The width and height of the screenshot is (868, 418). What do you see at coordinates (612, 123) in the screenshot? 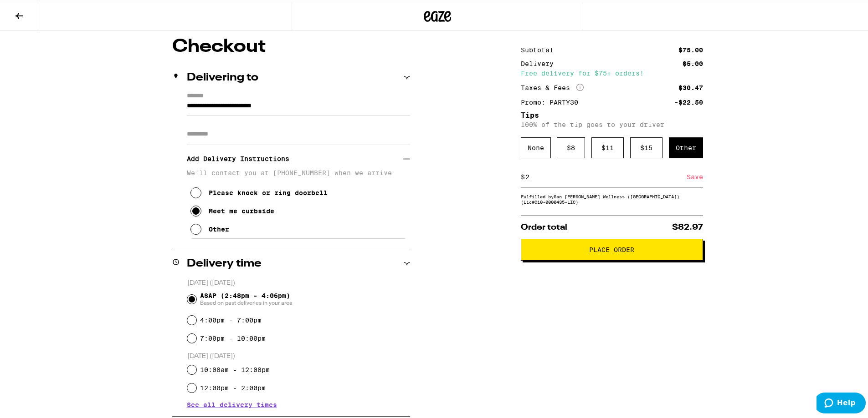
I see `p: 100% of the tip goes to your driver` at bounding box center [612, 123].